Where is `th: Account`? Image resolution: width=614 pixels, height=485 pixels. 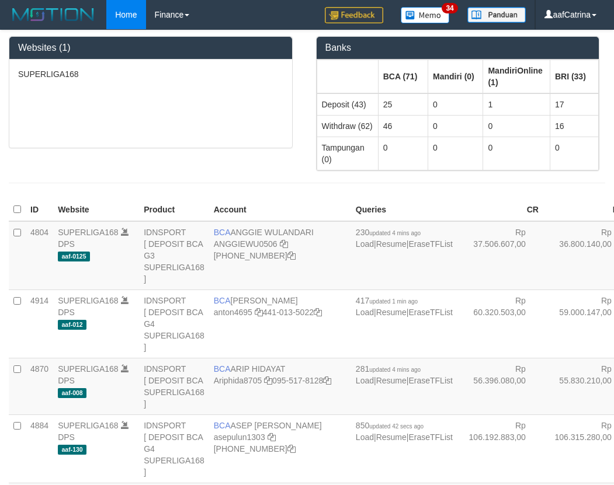 th: Account is located at coordinates (280, 210).